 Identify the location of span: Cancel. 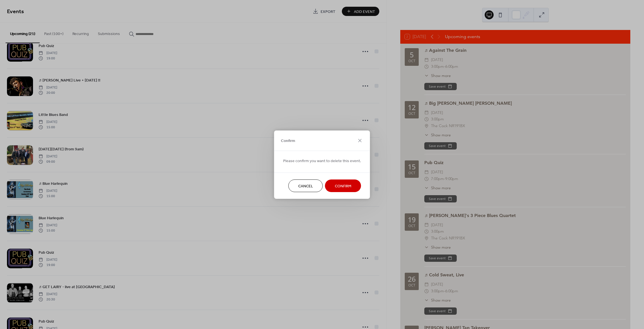
(305, 186).